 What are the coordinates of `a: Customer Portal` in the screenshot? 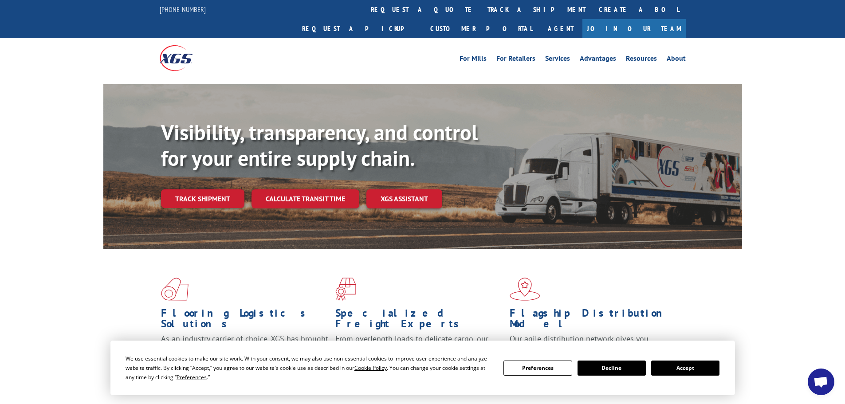 It's located at (481, 28).